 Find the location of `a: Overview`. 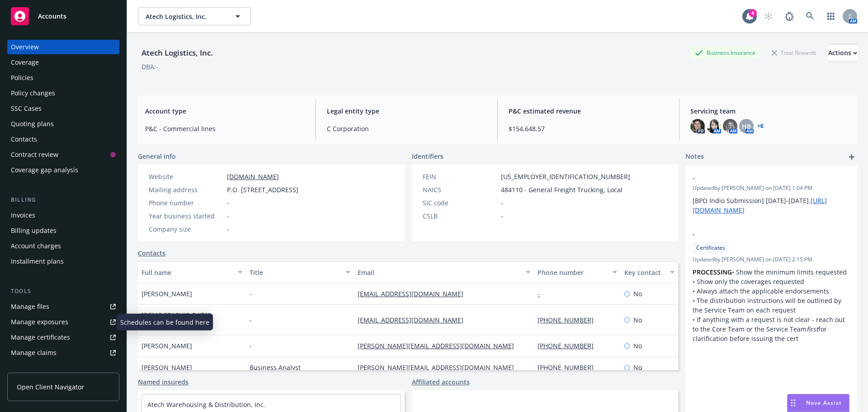

a: Overview is located at coordinates (63, 47).